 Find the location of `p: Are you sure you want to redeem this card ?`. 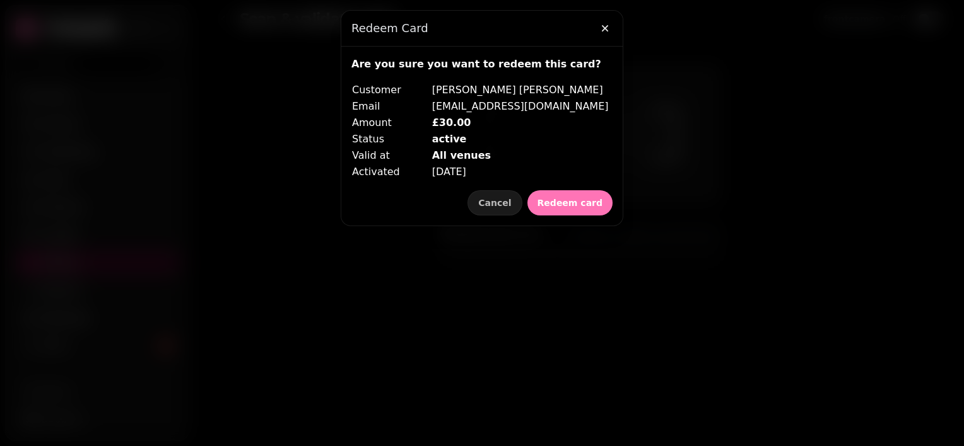

p: Are you sure you want to redeem this card ? is located at coordinates (482, 64).